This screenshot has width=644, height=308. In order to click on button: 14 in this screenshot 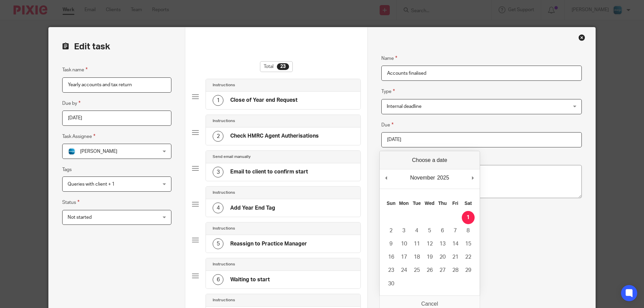, I will do `click(455, 243)`.